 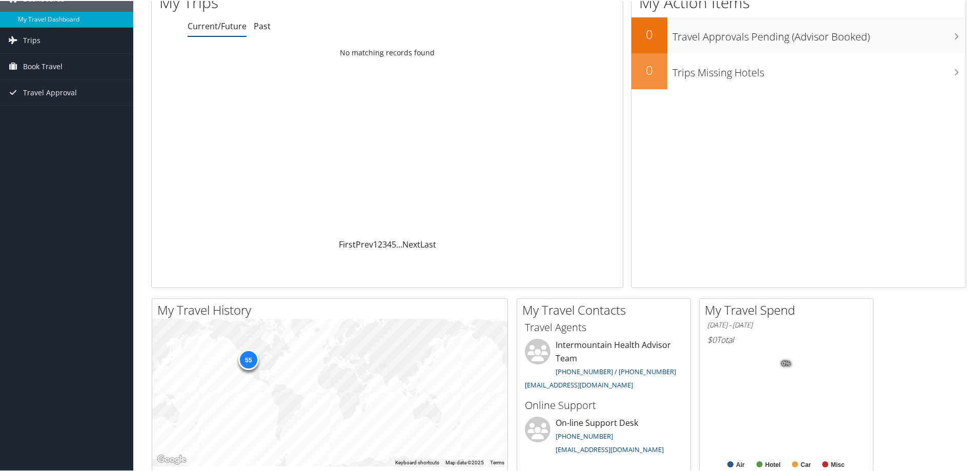 What do you see at coordinates (387, 52) in the screenshot?
I see `td: No matching records found` at bounding box center [387, 52].